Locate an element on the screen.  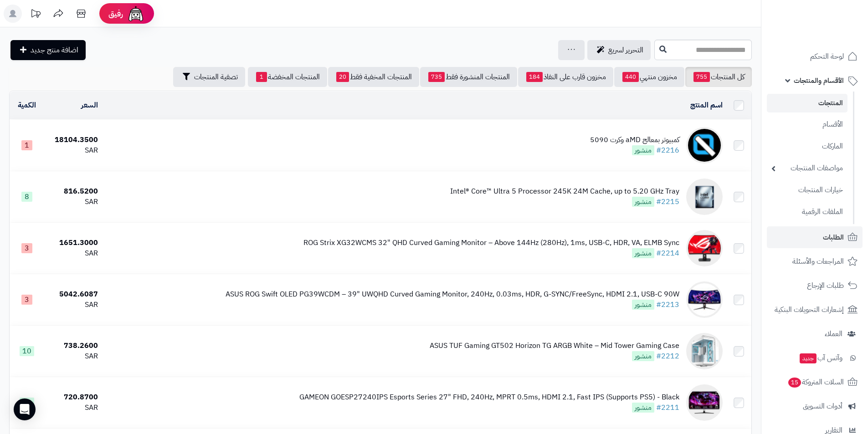
button: تصفية المنتجات is located at coordinates (210, 77).